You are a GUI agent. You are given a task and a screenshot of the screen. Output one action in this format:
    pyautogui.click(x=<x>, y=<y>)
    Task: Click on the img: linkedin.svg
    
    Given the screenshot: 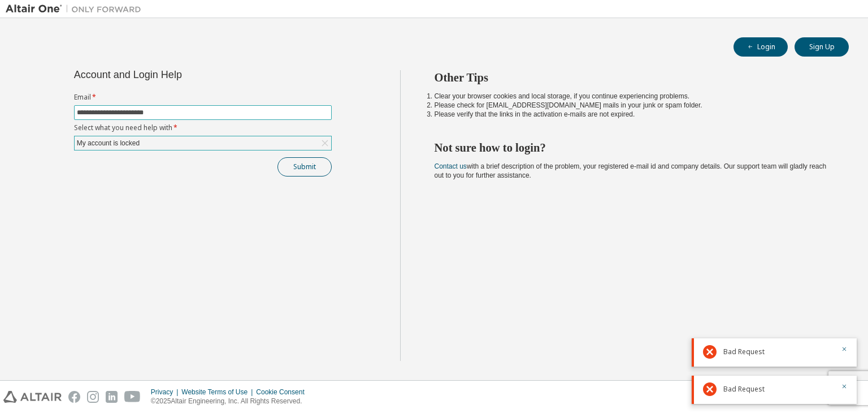 What is the action you would take?
    pyautogui.click(x=111, y=396)
    